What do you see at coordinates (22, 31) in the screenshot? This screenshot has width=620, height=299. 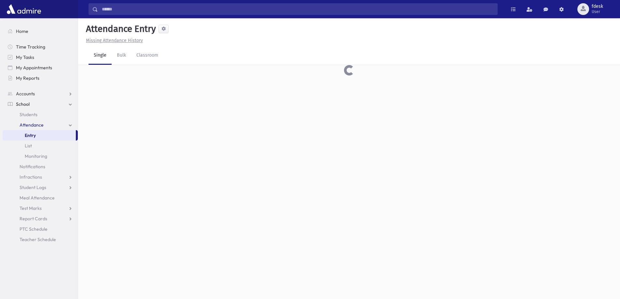 I see `span: Home` at bounding box center [22, 31].